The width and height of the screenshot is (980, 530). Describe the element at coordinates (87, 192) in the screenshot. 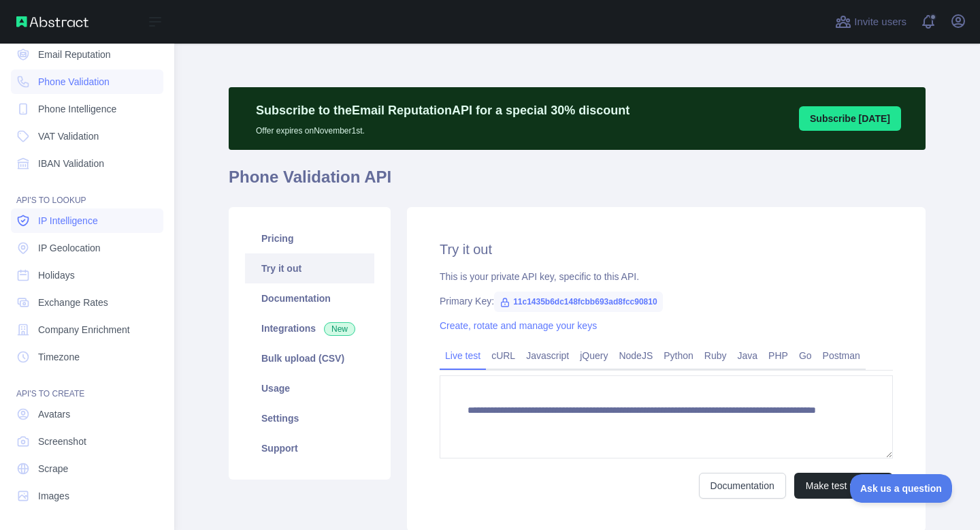

I see `div: API'S TO LOOKUP` at that location.